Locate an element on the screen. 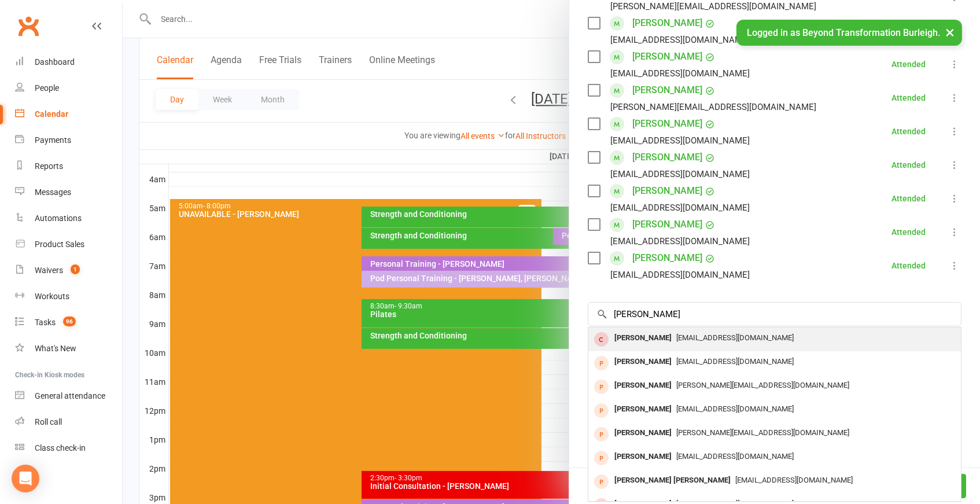 The image size is (980, 504). a: Roll call is located at coordinates (68, 422).